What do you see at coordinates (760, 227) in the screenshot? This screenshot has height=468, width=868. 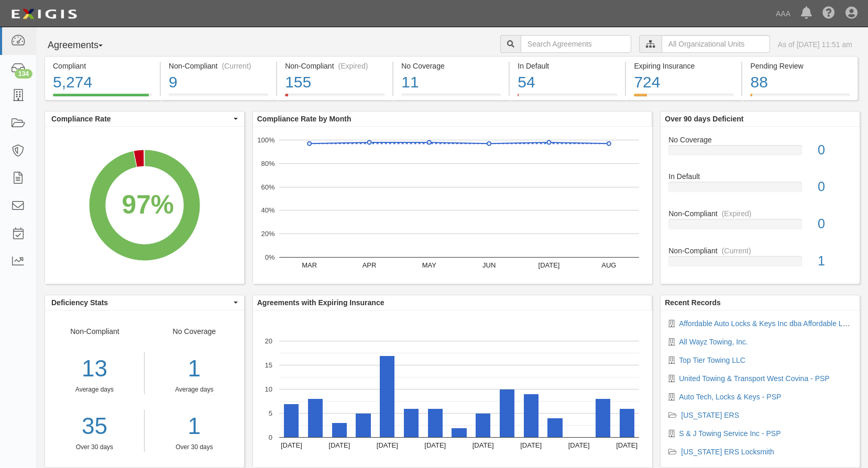 I see `a: Non-Compliant(Expired)0` at bounding box center [760, 227].